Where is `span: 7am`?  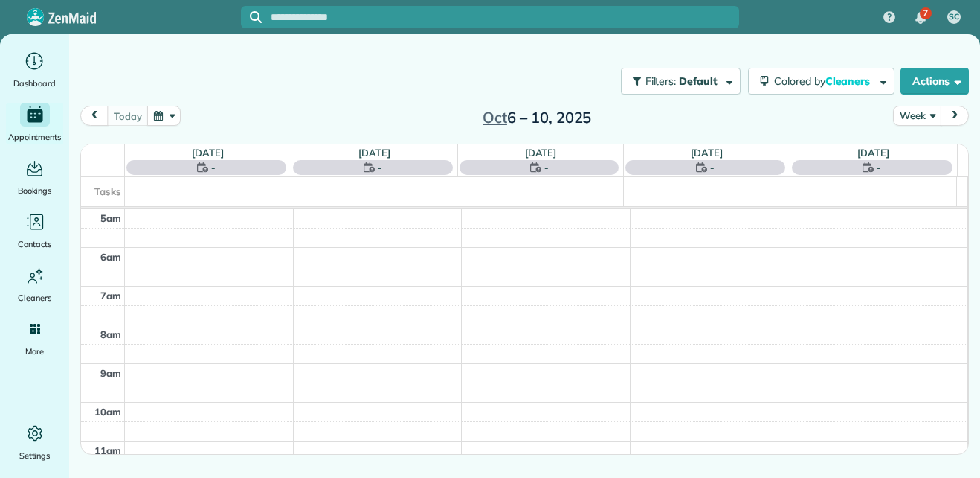
span: 7am is located at coordinates (111, 296).